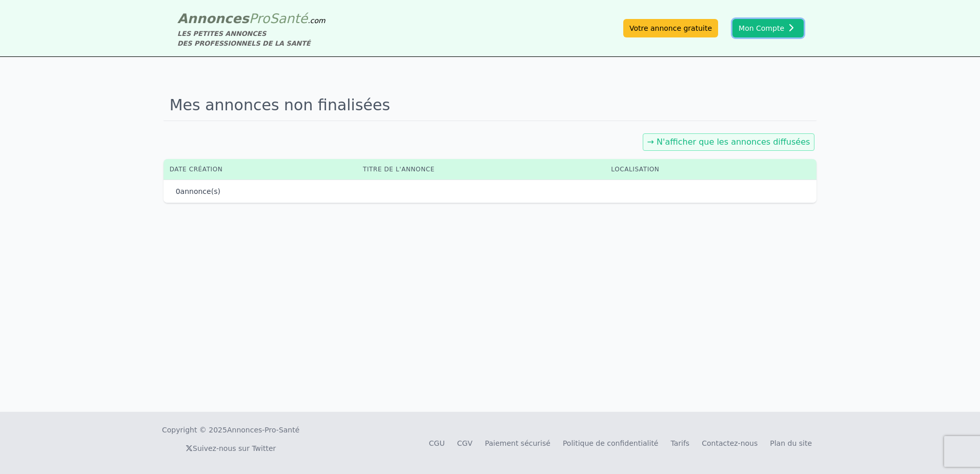 Image resolution: width=980 pixels, height=474 pixels. What do you see at coordinates (610, 443) in the screenshot?
I see `a: Politique de confidentialité` at bounding box center [610, 443].